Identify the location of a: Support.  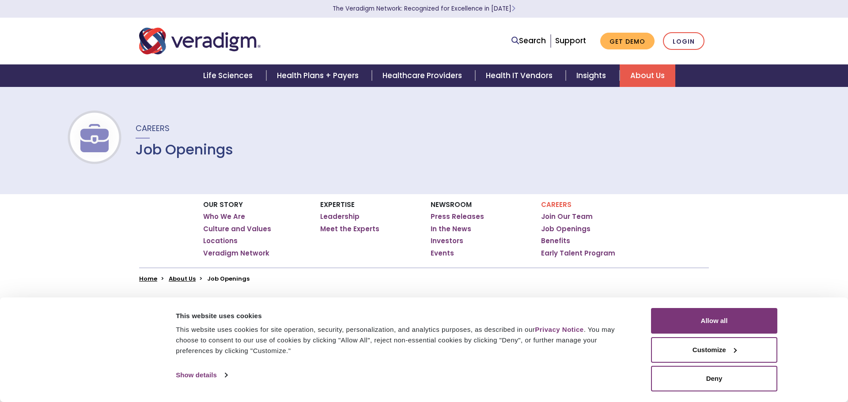
(571, 41).